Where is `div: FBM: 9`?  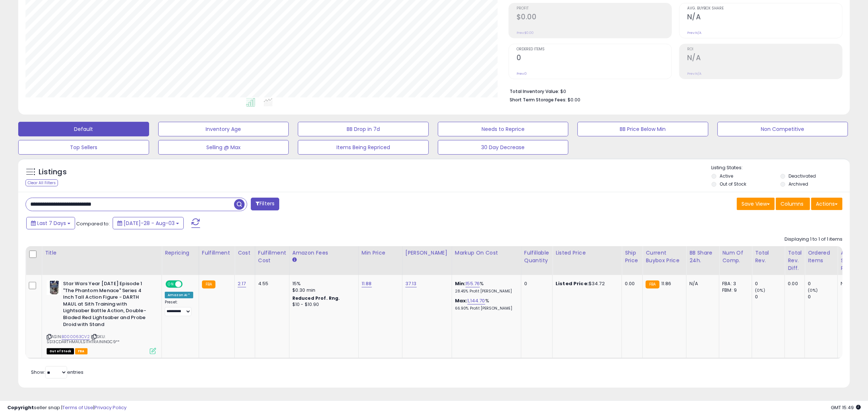
div: FBM: 9 is located at coordinates (734, 290).